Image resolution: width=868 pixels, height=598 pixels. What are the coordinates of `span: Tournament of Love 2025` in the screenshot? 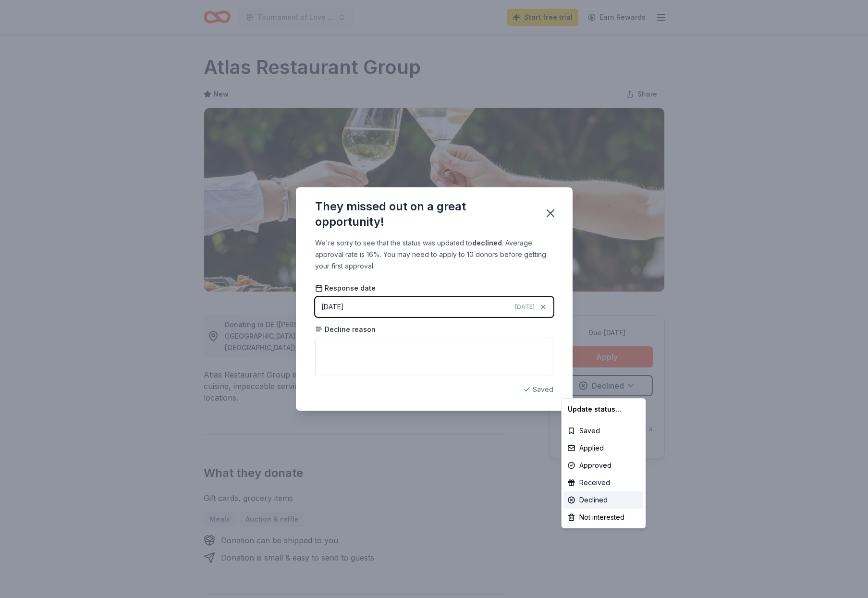 It's located at (296, 17).